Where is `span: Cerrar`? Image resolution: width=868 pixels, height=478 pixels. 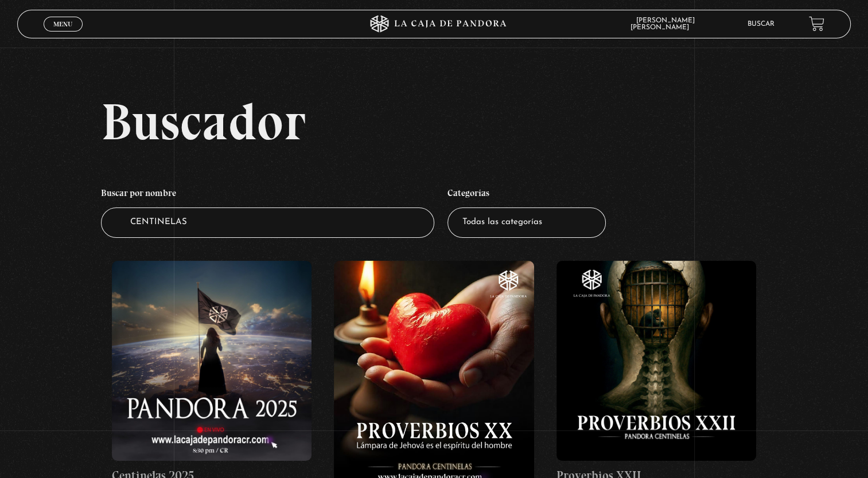
span: Cerrar is located at coordinates (62, 34).